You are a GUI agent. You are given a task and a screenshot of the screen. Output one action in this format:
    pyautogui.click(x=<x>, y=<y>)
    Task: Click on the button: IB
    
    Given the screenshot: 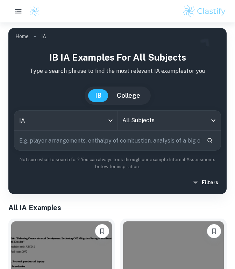 What is the action you would take?
    pyautogui.click(x=98, y=95)
    